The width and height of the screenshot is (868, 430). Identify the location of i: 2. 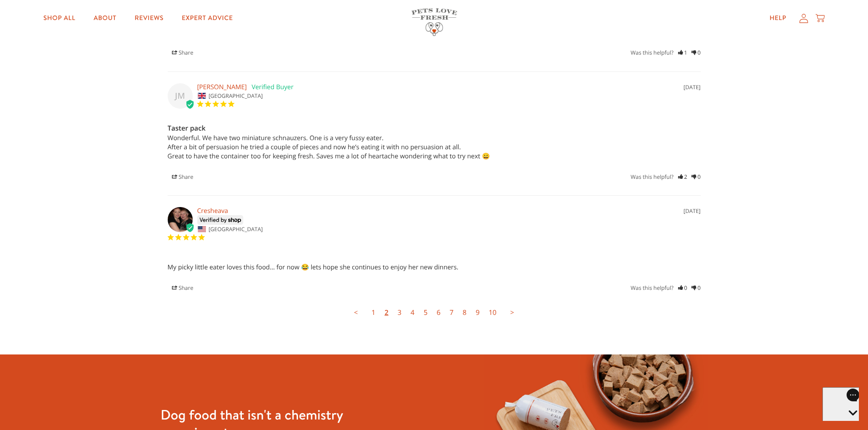
(682, 177).